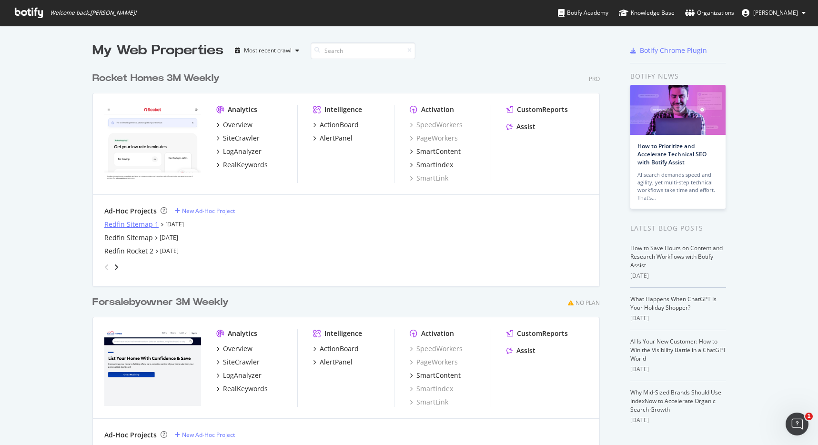 The width and height of the screenshot is (818, 445). What do you see at coordinates (678, 186) in the screenshot?
I see `div: AI search demands speed and agility, yet multi-step technical workflows take time and effort. Tha...` at bounding box center [678, 186].